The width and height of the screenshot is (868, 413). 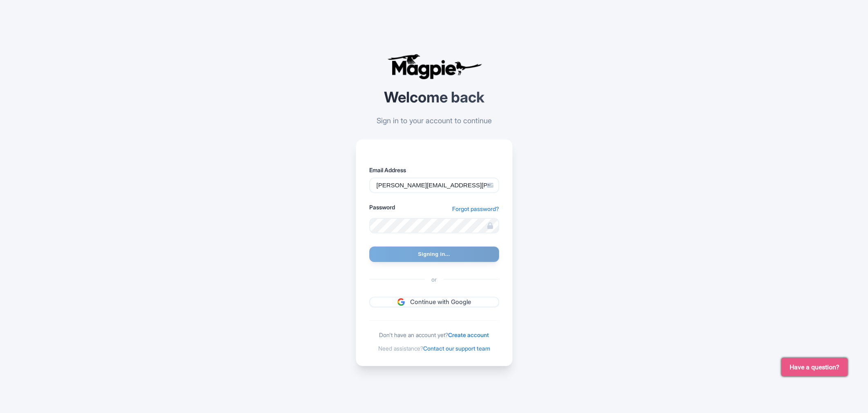 I want to click on span: Have a question?, so click(x=814, y=368).